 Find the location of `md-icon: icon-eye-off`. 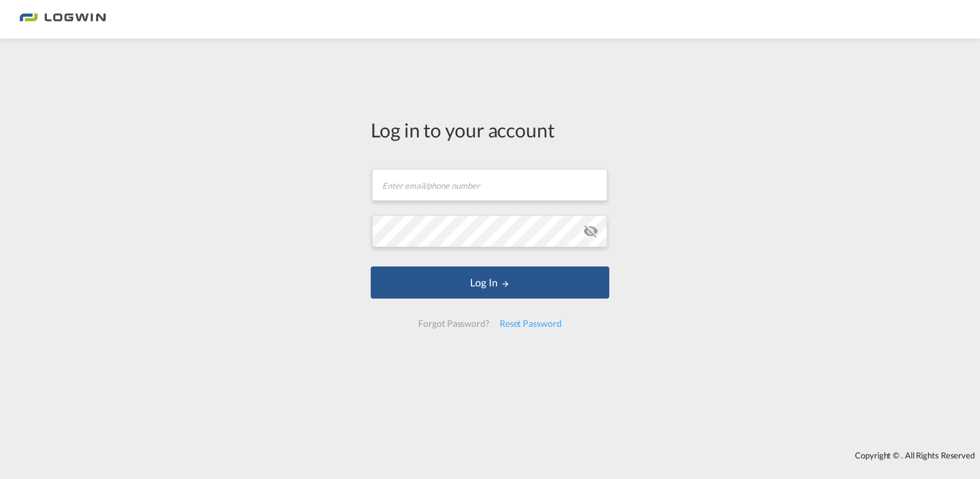

md-icon: icon-eye-off is located at coordinates (591, 231).